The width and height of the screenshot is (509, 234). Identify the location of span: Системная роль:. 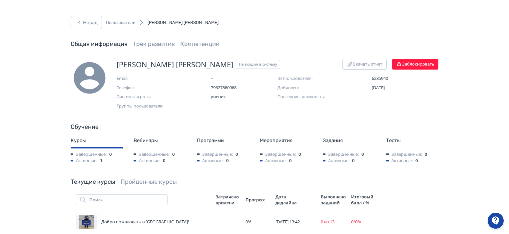
(150, 97).